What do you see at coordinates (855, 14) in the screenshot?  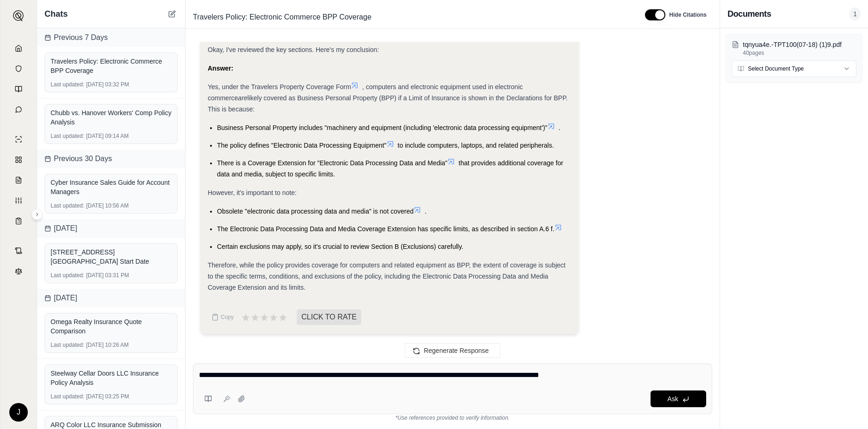 I see `span: 1` at bounding box center [855, 14].